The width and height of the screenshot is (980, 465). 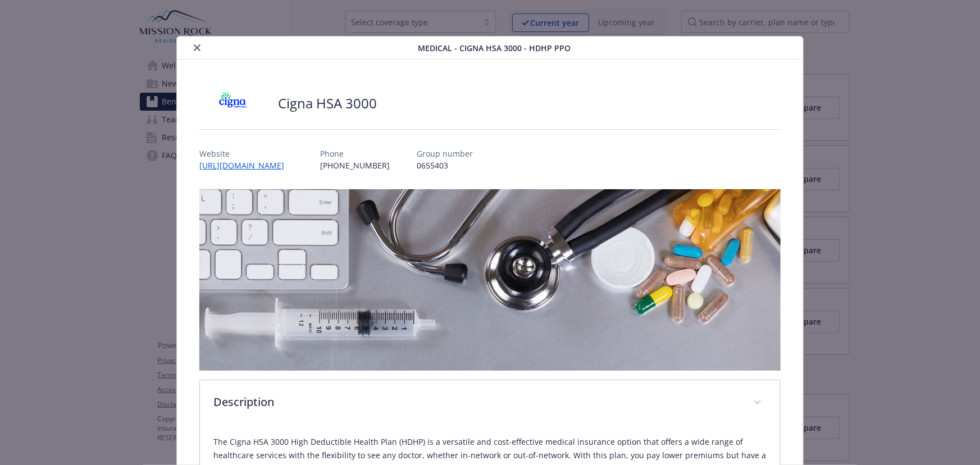 I want to click on div: Description, so click(x=490, y=404).